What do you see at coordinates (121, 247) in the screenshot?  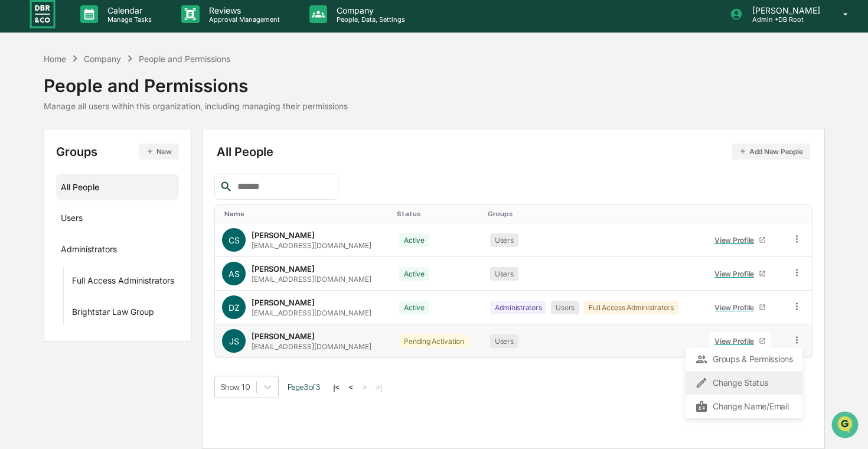 I see `span: Attestations` at bounding box center [121, 247].